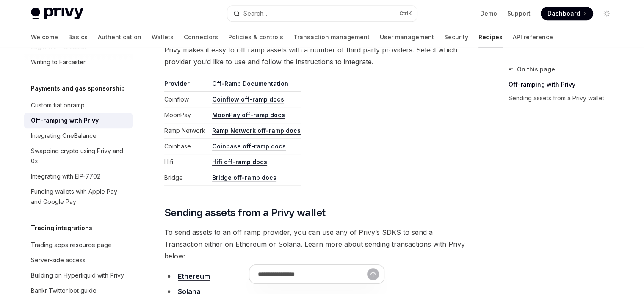 Image resolution: width=644 pixels, height=294 pixels. What do you see at coordinates (186, 146) in the screenshot?
I see `td: Coinbase` at bounding box center [186, 146].